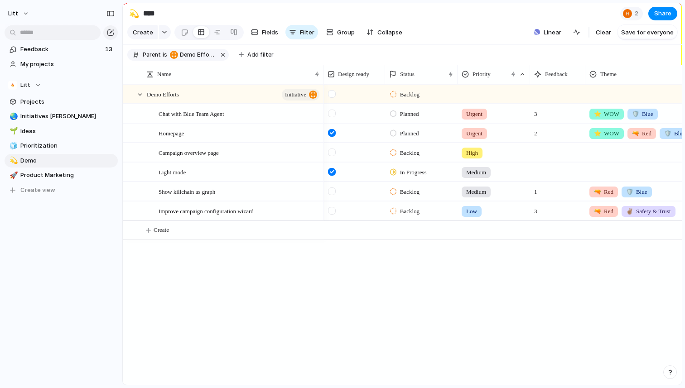  I want to click on span: Create view, so click(38, 190).